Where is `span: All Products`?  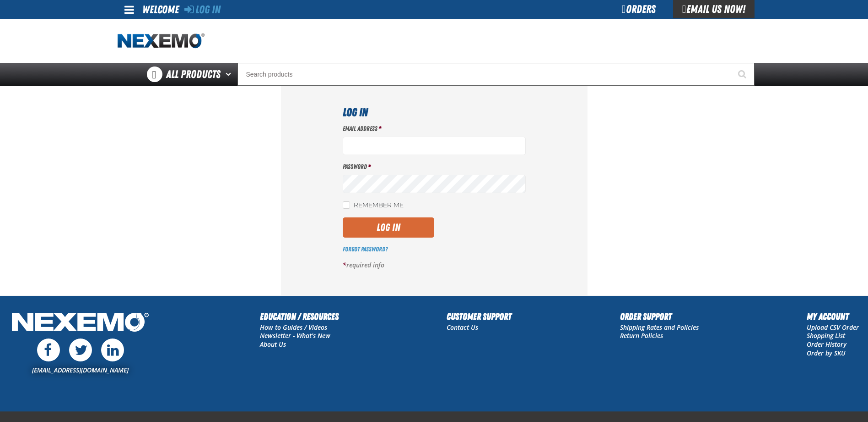 span: All Products is located at coordinates (193, 74).